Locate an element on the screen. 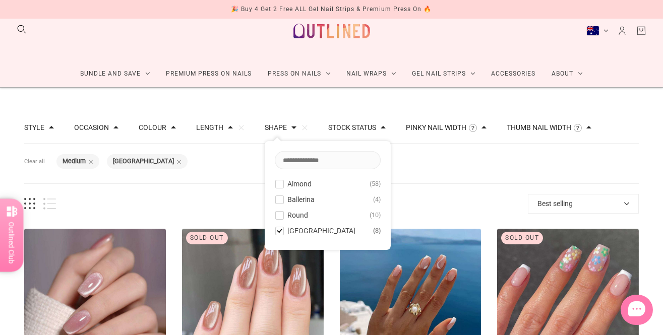 The height and width of the screenshot is (335, 663). button: Clear filters by Shape is located at coordinates (305, 128).